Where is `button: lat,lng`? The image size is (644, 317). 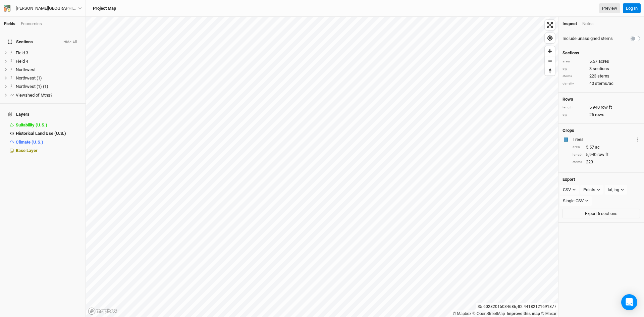 button: lat,lng is located at coordinates (616, 190).